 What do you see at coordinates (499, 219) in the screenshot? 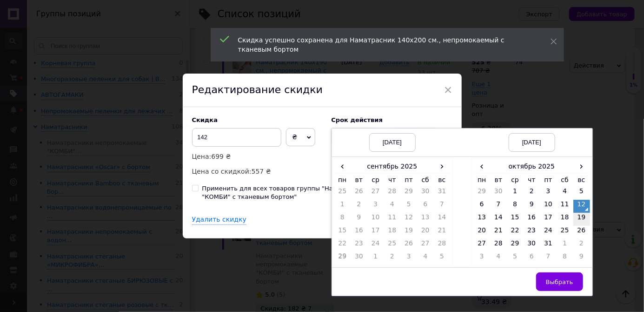
I see `td: 14` at bounding box center [499, 219].